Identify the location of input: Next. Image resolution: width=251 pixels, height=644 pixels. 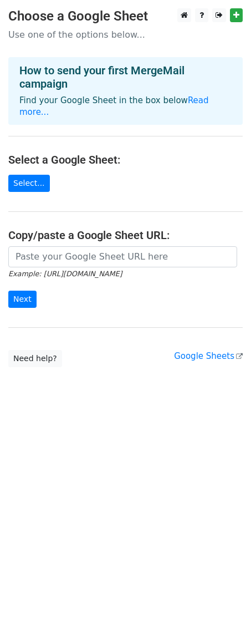
(22, 299).